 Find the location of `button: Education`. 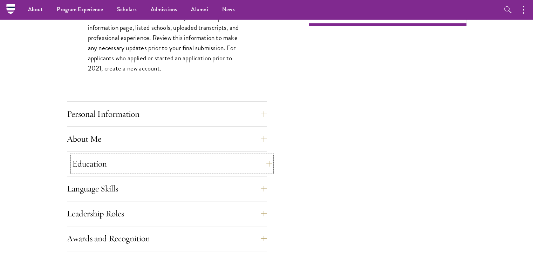

button: Education is located at coordinates (172, 164).